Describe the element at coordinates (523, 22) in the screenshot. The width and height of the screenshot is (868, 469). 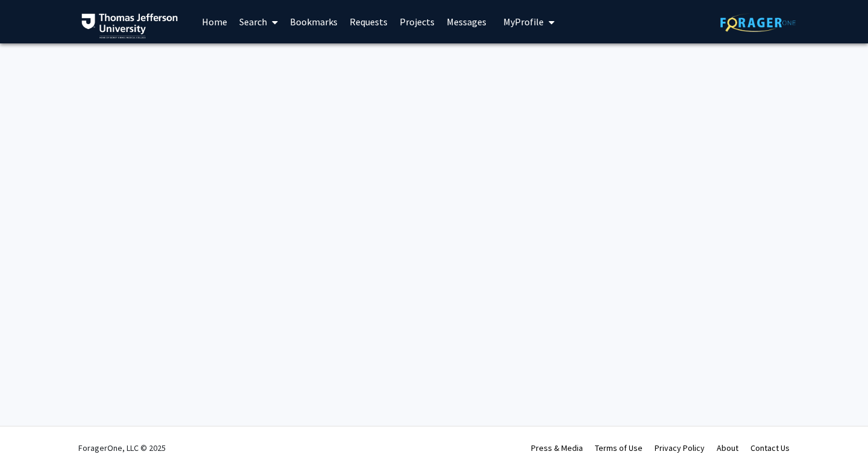
I see `span: My Profile` at that location.